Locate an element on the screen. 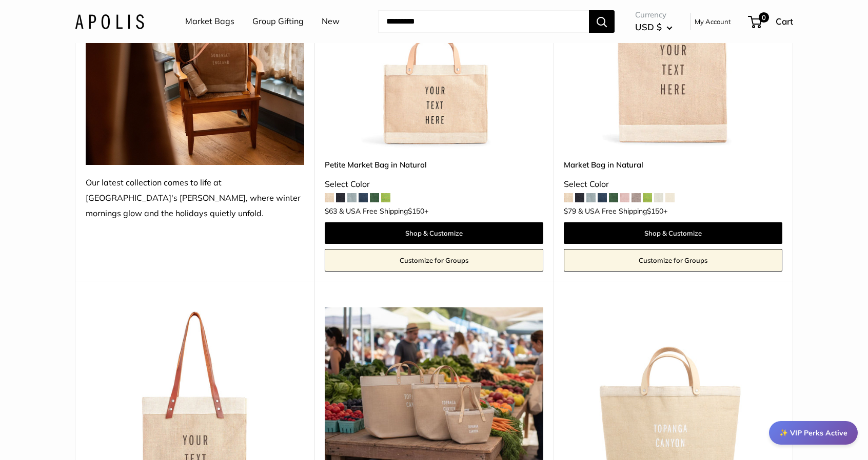 Image resolution: width=868 pixels, height=460 pixels. a: 0 Cart is located at coordinates (771, 21).